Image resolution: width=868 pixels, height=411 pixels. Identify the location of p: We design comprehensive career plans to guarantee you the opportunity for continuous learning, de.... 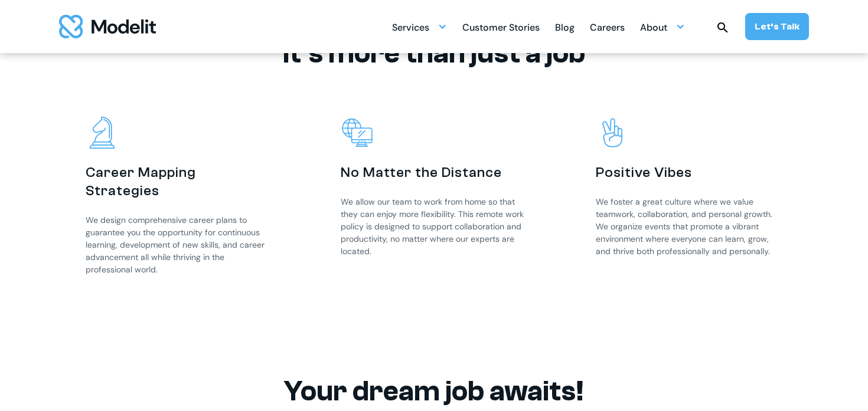
(179, 245).